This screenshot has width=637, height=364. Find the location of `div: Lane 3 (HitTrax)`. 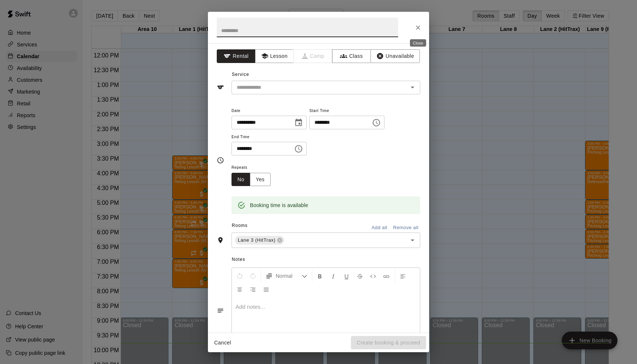

div: Lane 3 (HitTrax) is located at coordinates (259, 240).